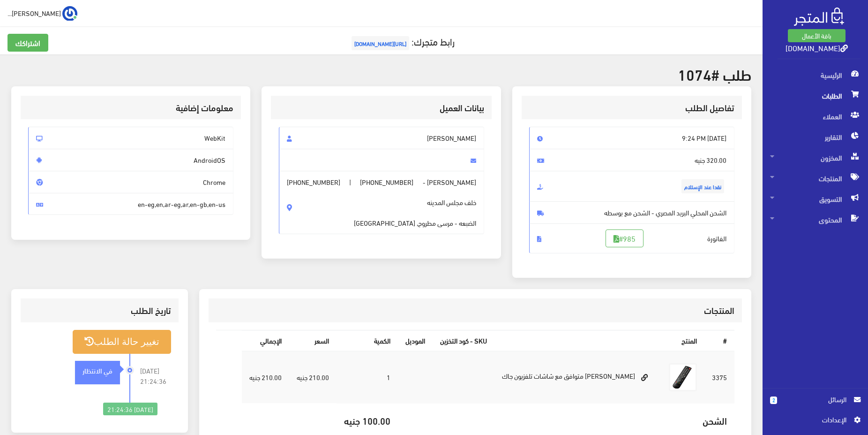 This screenshot has width=868, height=435. Describe the element at coordinates (816, 117) in the screenshot. I see `span: العملاء` at that location.